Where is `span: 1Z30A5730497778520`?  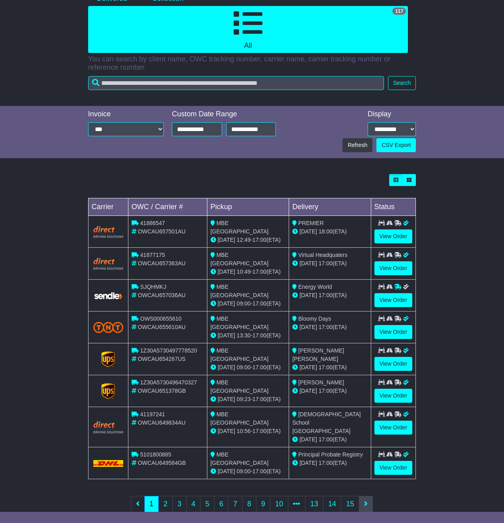 span: 1Z30A5730497778520 is located at coordinates (169, 351).